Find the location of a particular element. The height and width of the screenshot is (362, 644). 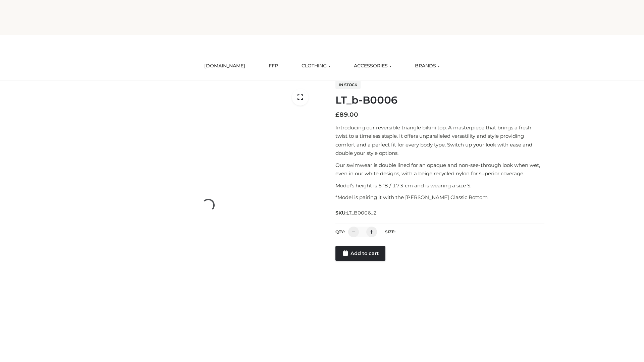

p: Model’s height is 5 ‘8 / 173 cm and is wearing a size S. is located at coordinates (440, 186).